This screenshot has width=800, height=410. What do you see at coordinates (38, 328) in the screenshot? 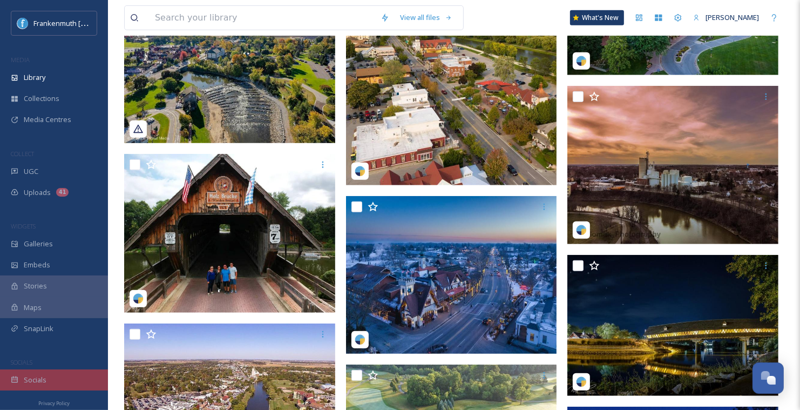
I see `span: SnapLink` at bounding box center [38, 328].